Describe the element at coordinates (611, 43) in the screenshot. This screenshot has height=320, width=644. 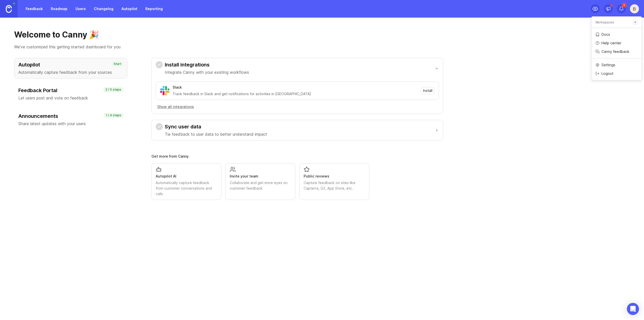
I see `p: Help center` at that location.